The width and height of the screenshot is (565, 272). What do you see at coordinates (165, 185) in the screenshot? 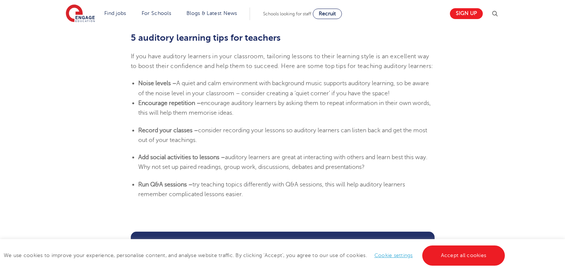
I see `b: Run Q&A sessions –` at bounding box center [165, 185].